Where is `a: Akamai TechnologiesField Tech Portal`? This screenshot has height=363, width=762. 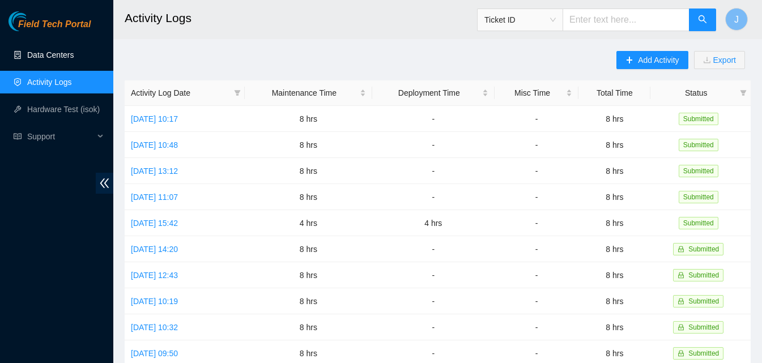
a: Akamai TechnologiesField Tech Portal is located at coordinates (49, 28).